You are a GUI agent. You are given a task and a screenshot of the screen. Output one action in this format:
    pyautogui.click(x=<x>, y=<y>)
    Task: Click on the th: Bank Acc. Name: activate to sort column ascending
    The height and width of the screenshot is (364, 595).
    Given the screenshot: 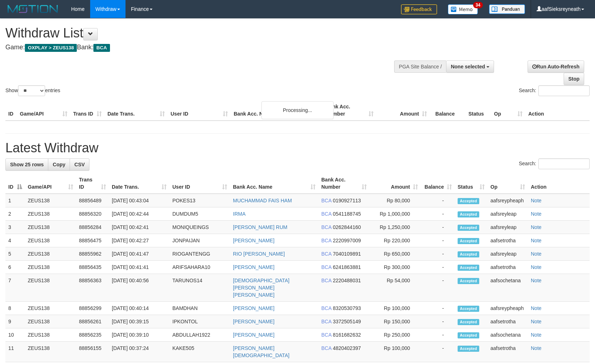 What is the action you would take?
    pyautogui.click(x=274, y=184)
    